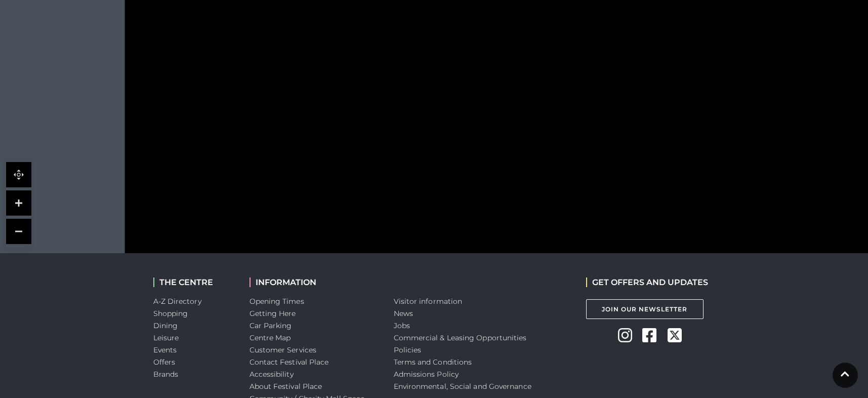 This screenshot has height=398, width=868. What do you see at coordinates (166, 325) in the screenshot?
I see `a: Dining` at bounding box center [166, 325].